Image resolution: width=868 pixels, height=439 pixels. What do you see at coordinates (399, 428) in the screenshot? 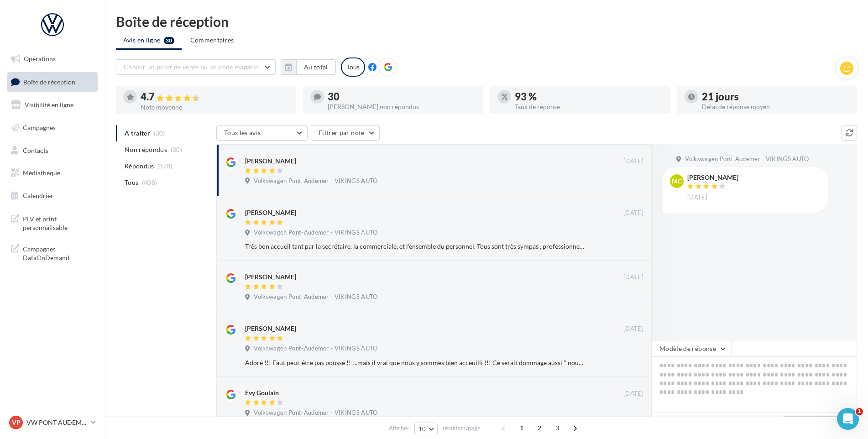
I see `span: Afficher` at bounding box center [399, 428].